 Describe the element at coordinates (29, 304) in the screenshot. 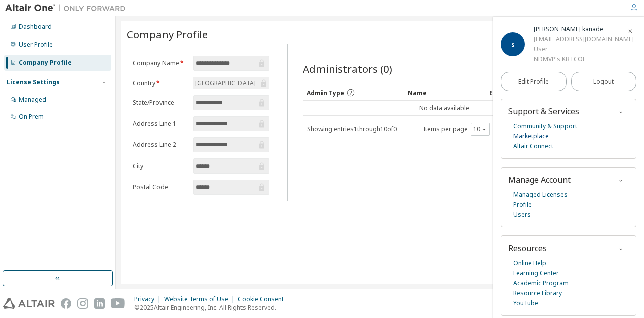

I see `img: altair_logo.svg` at that location.